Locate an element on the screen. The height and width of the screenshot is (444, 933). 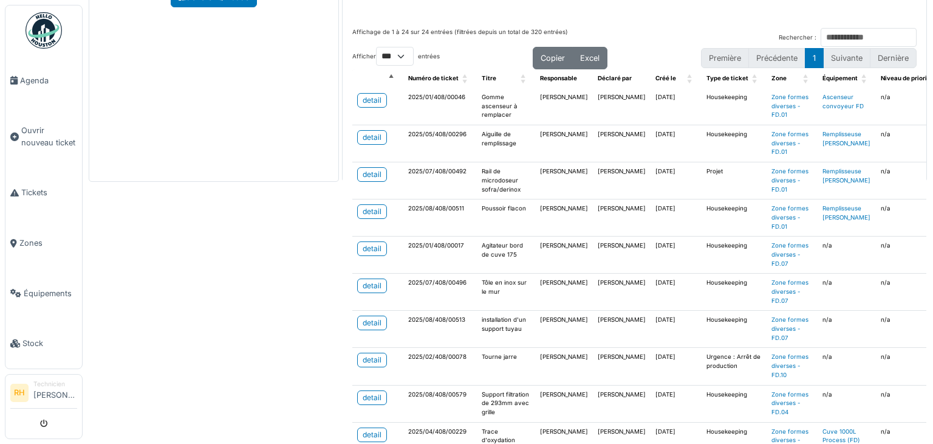
span: Titre is located at coordinates (489, 78).